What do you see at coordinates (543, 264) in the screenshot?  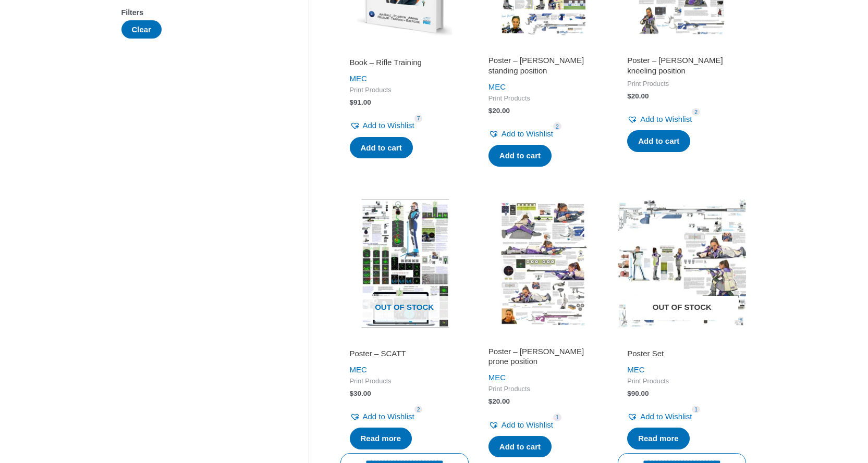 I see `img: Poster - Ivana Maksimovic prone position` at bounding box center [543, 264].